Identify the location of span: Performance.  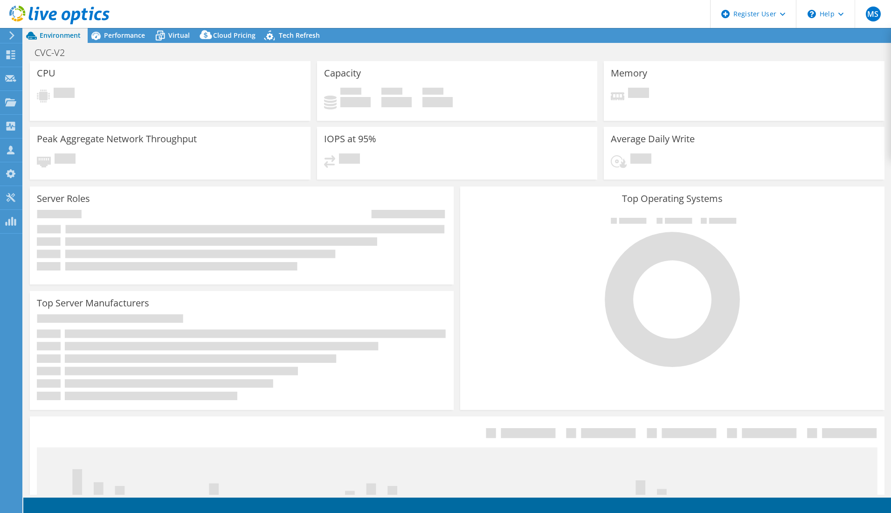
(125, 35).